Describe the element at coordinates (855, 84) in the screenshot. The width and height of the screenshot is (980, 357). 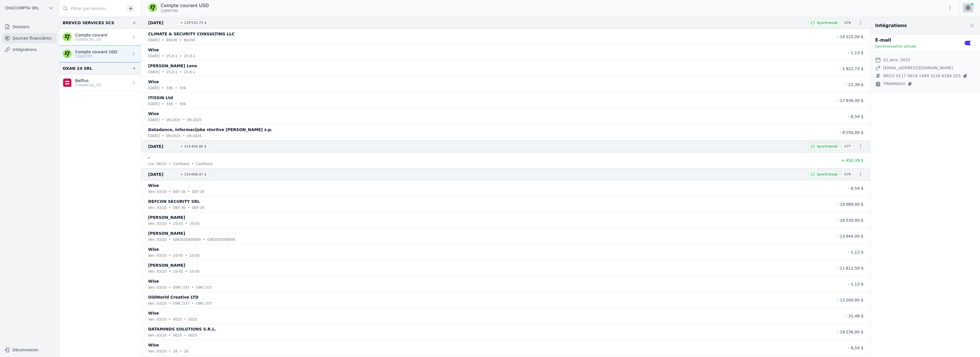
I see `span: - 23,39 $` at that location.